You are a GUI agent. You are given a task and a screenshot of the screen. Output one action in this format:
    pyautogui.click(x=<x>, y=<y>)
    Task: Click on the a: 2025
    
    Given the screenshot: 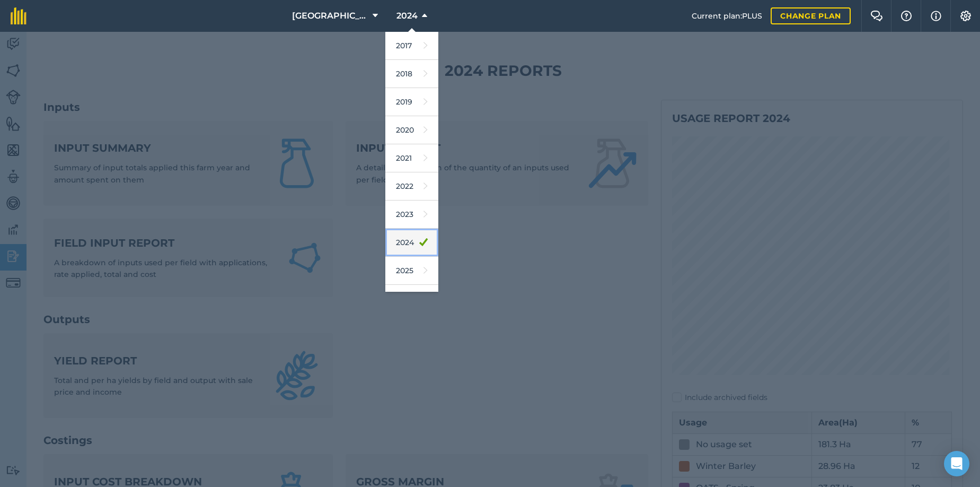 What is the action you would take?
    pyautogui.click(x=412, y=271)
    